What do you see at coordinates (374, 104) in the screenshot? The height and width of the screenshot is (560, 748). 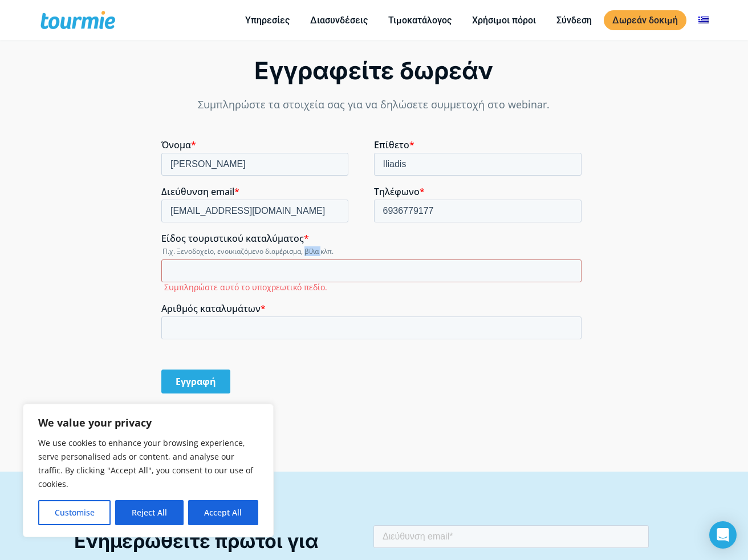 I see `p: Συμπληρώστε τα στοιχεία σας για να δηλώσετε συμμετοχή στο webinar.` at bounding box center [374, 104].